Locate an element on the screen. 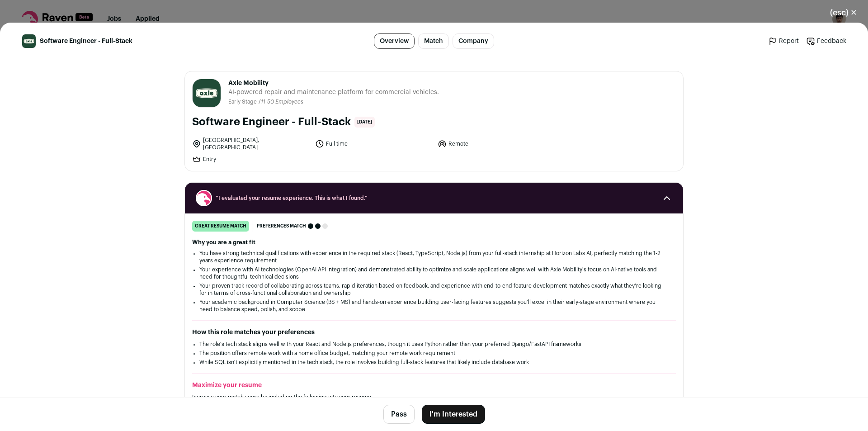 The height and width of the screenshot is (431, 868). a: Company is located at coordinates (473, 41).